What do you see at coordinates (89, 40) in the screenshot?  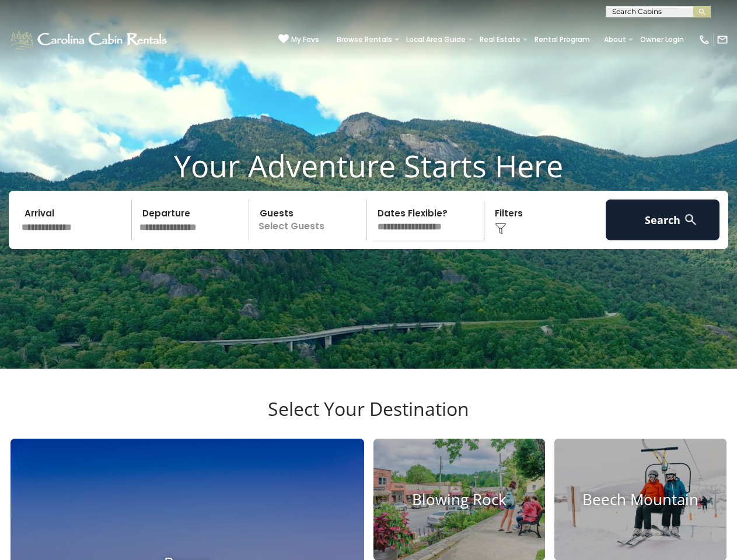 I see `img: White-1-1-2.png` at bounding box center [89, 40].